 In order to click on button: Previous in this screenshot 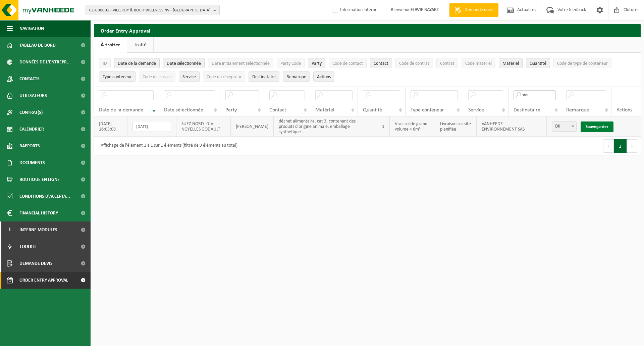, I will do `click(608, 146)`.